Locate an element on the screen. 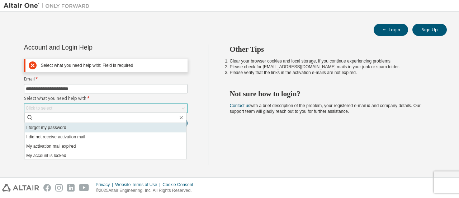 This screenshot has width=459, height=198. div: Cookie Consent is located at coordinates (180, 184).